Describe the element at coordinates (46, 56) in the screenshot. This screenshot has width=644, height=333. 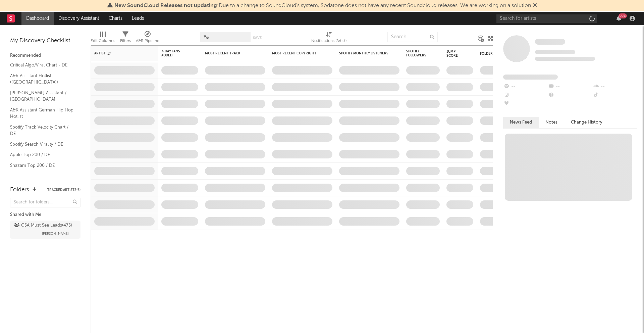
I see `div: Recommended` at that location.